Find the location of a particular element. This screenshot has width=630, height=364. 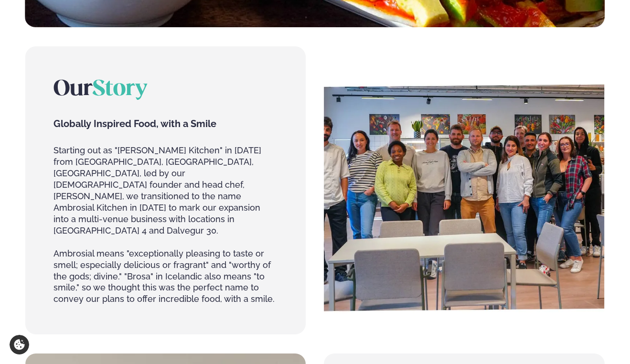

img: image alt is located at coordinates (464, 190).